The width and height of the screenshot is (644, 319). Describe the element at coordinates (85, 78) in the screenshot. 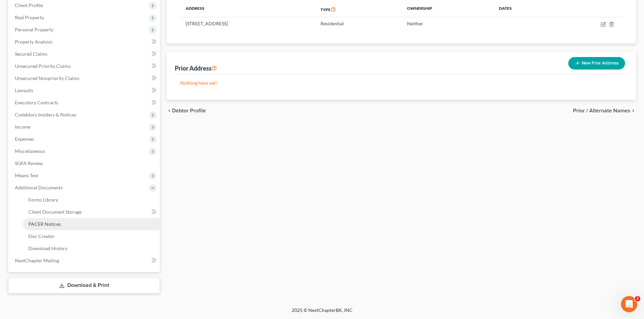

I see `a: Unsecured Nonpriority Claims` at that location.